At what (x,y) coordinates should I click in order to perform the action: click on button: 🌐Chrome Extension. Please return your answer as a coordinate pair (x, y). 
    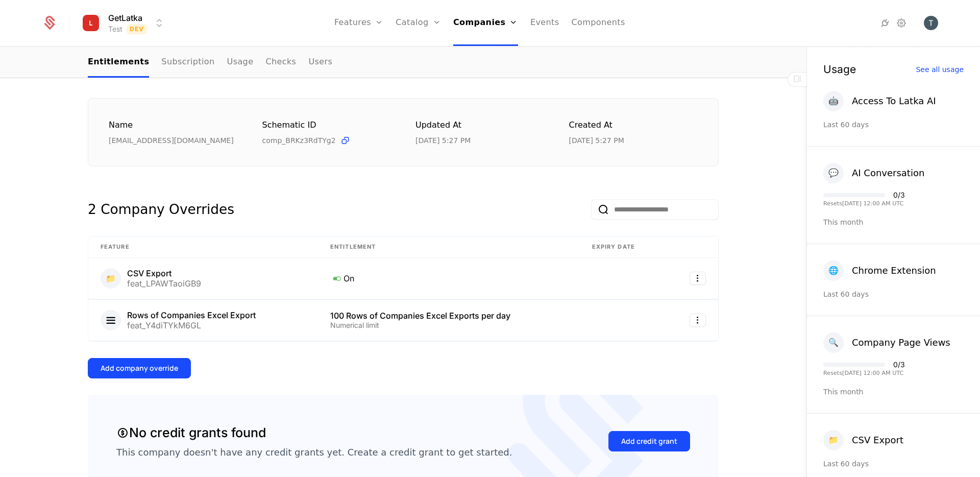
    Looking at the image, I should click on (879, 270).